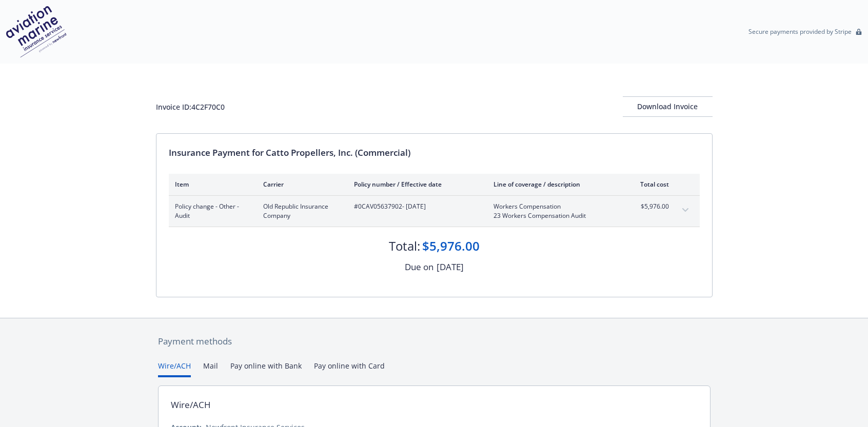 Image resolution: width=868 pixels, height=427 pixels. Describe the element at coordinates (667, 107) in the screenshot. I see `div: Download Invoice` at that location.